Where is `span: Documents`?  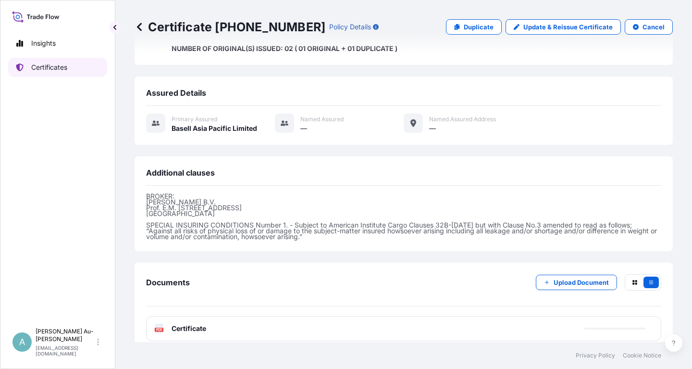 span: Documents is located at coordinates (168, 282).